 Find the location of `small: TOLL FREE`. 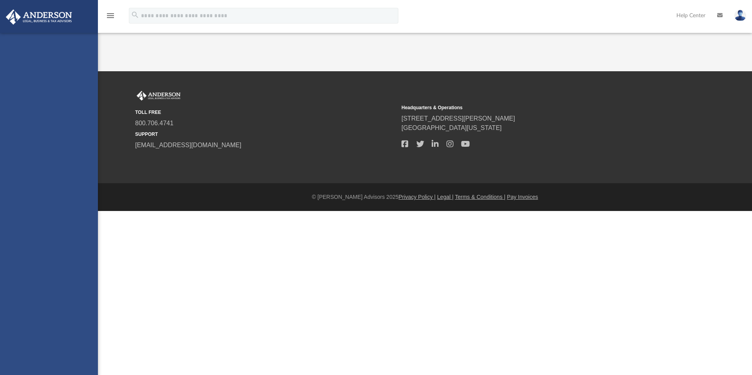

small: TOLL FREE is located at coordinates (265, 112).